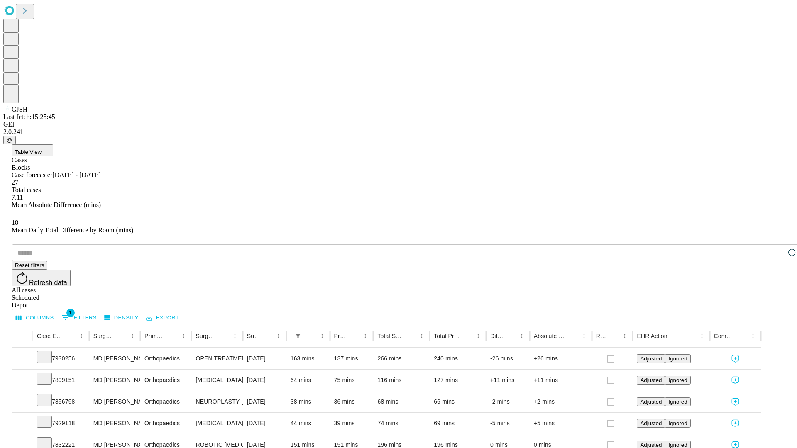 This screenshot has height=448, width=797. What do you see at coordinates (724, 336) in the screenshot?
I see `div: Comments` at bounding box center [724, 336].